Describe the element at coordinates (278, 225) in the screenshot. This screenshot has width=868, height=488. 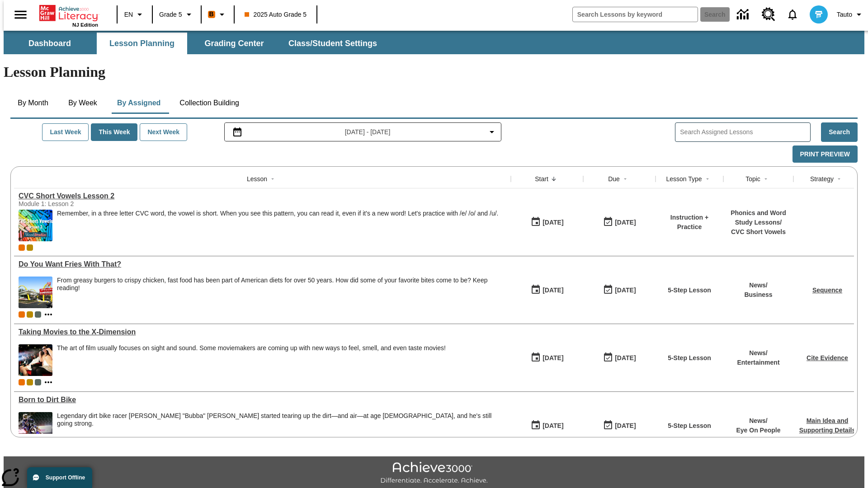
I see `div: Remember, in a three letter CVC word, the vowel is short. When you see this pattern, you can read...` at that location.